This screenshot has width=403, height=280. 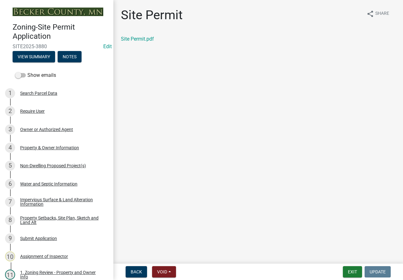 What do you see at coordinates (49, 148) in the screenshot?
I see `div: Property & Owner Information` at bounding box center [49, 148].